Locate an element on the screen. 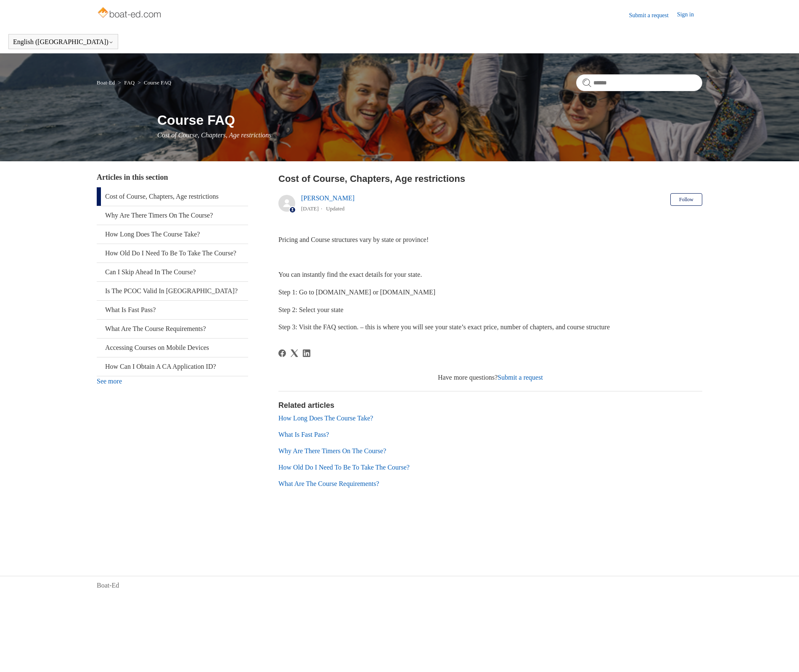  span: Step 3: Visit the FAQ section. – this is where you will see your state’s exact price, number of c... is located at coordinates (444, 327).